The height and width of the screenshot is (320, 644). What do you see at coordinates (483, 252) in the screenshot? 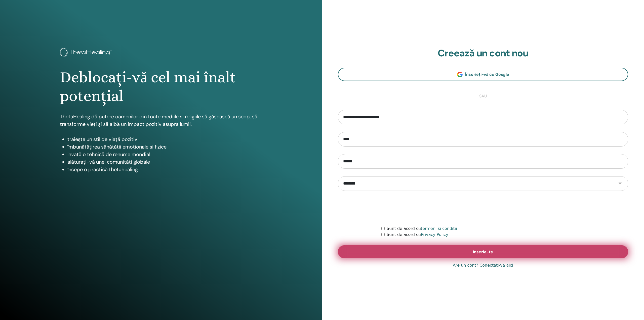
I see `button: Inscrie-te` at bounding box center [483, 252].